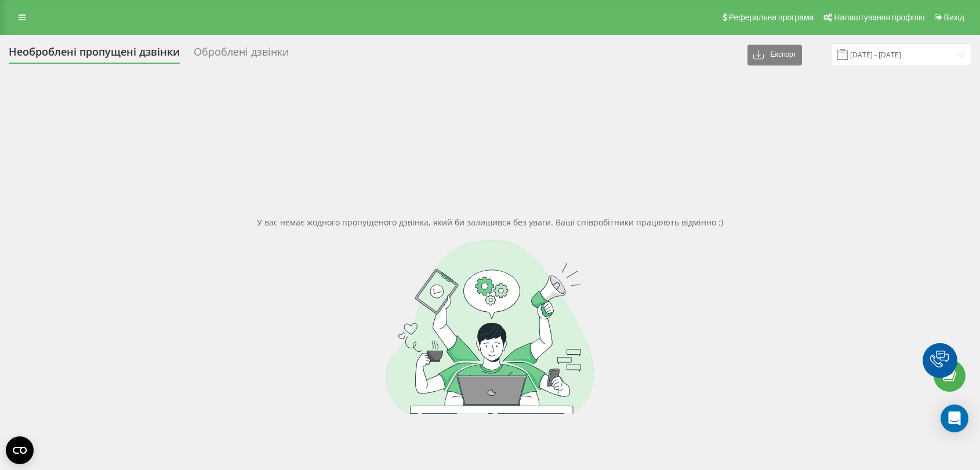  I want to click on button: Експорт, so click(775, 55).